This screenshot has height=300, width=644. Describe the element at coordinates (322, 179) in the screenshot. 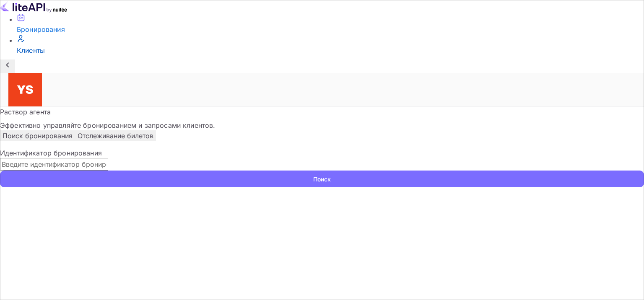

I see `ya-tr-span: Поиск` at that location.